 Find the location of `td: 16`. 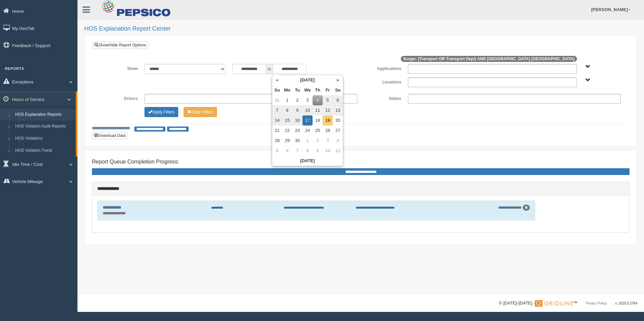

td: 16 is located at coordinates (298, 121).